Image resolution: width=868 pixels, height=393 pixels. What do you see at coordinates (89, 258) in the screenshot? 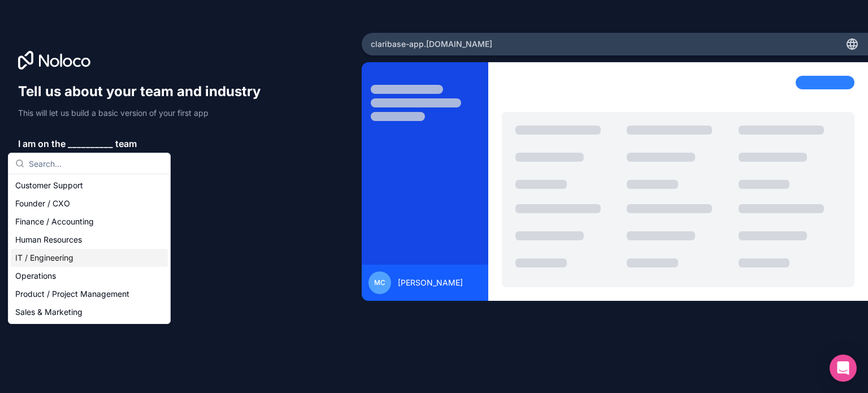
I see `div: IT / Engineering` at bounding box center [89, 258].